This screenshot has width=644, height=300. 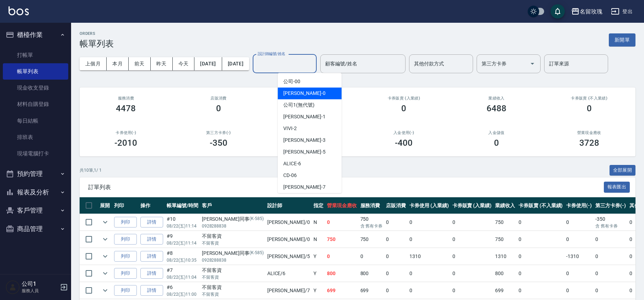 I want to click on p: 0928288838, so click(x=233, y=260).